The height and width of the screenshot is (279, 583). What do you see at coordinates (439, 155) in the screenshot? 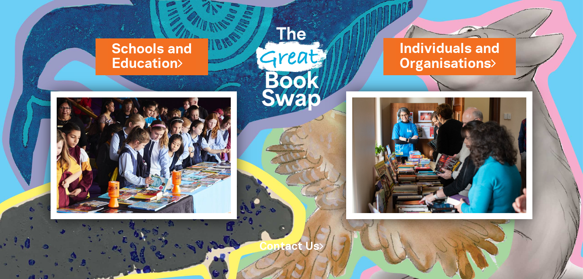
I see `img: Individuals and Organisations` at bounding box center [439, 155].